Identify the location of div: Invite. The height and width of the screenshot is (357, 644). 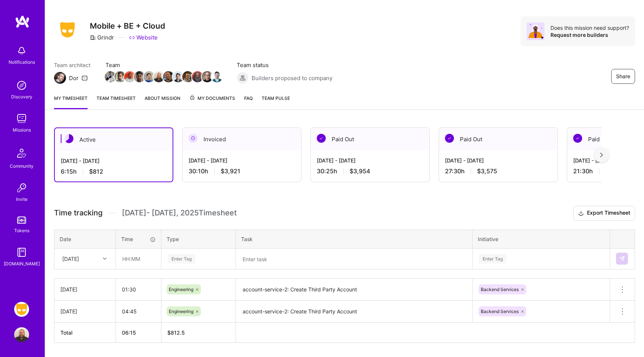
(22, 199).